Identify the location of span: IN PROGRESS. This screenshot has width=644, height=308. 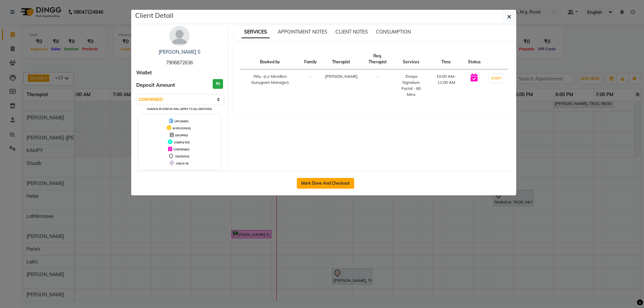
(182, 128).